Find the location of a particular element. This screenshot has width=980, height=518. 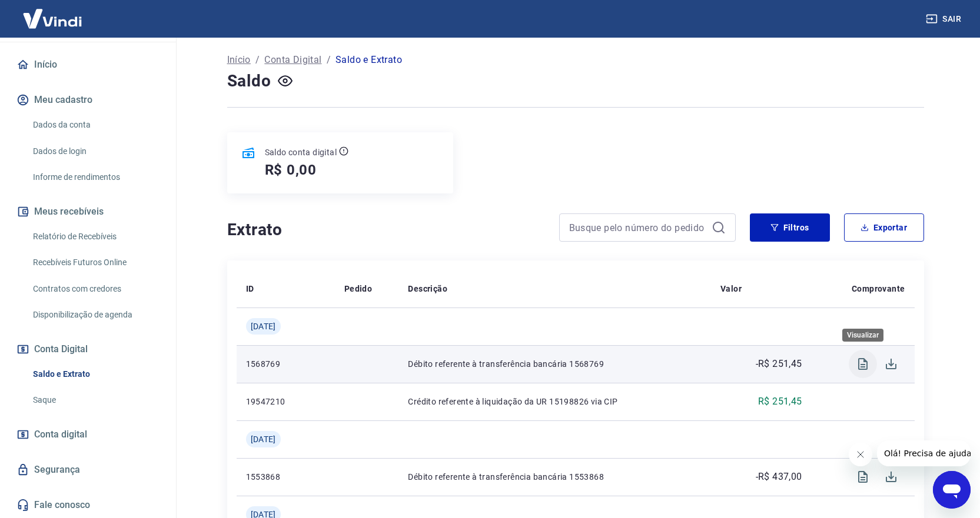

a: Dados da conta is located at coordinates (95, 125).